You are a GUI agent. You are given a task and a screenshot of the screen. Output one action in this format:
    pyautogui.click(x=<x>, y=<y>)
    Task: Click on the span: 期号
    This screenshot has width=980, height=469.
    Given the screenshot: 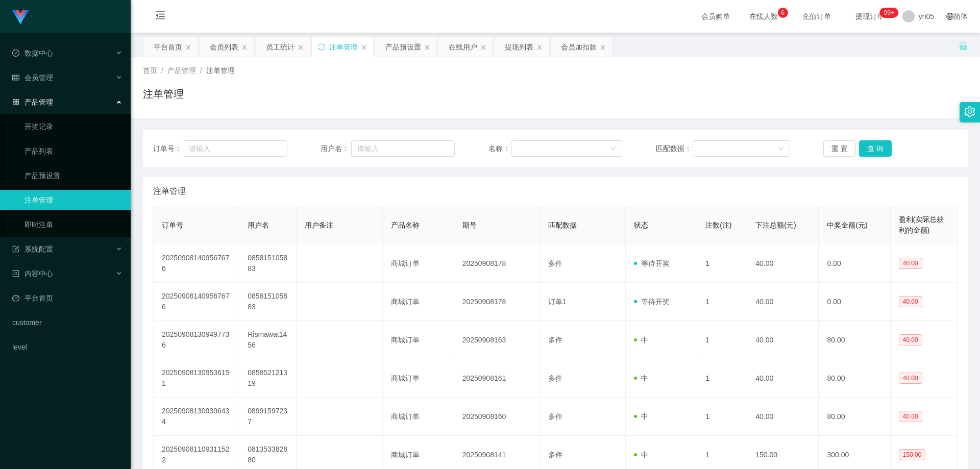 What is the action you would take?
    pyautogui.click(x=470, y=225)
    